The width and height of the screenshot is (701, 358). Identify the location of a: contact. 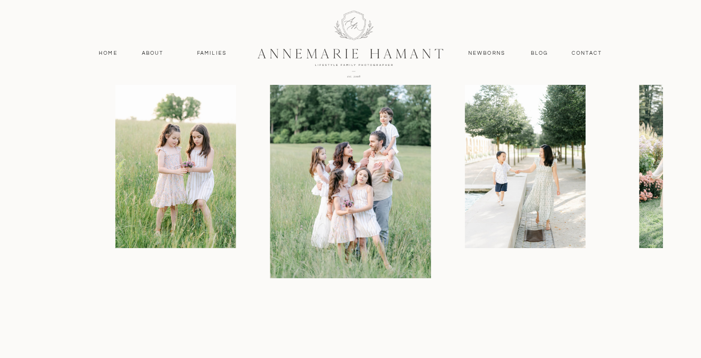
(586, 53).